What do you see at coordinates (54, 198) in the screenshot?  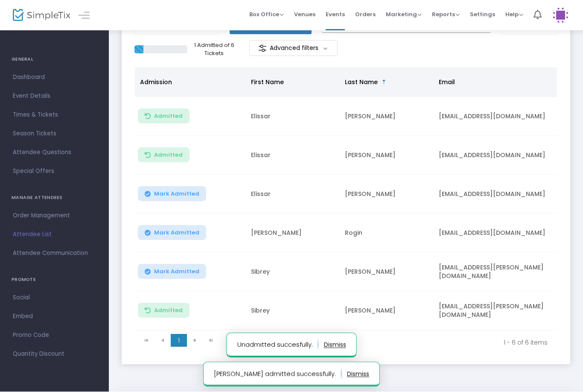 I see `h4: MANAGE ATTENDEES` at bounding box center [54, 198].